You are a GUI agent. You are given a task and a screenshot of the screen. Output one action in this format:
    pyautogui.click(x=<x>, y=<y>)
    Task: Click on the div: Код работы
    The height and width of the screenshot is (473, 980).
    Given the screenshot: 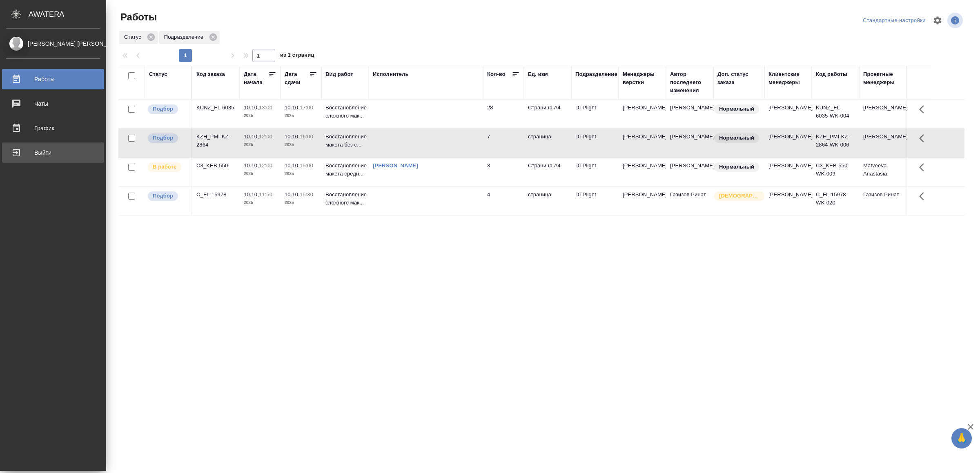 What is the action you would take?
    pyautogui.click(x=831, y=74)
    